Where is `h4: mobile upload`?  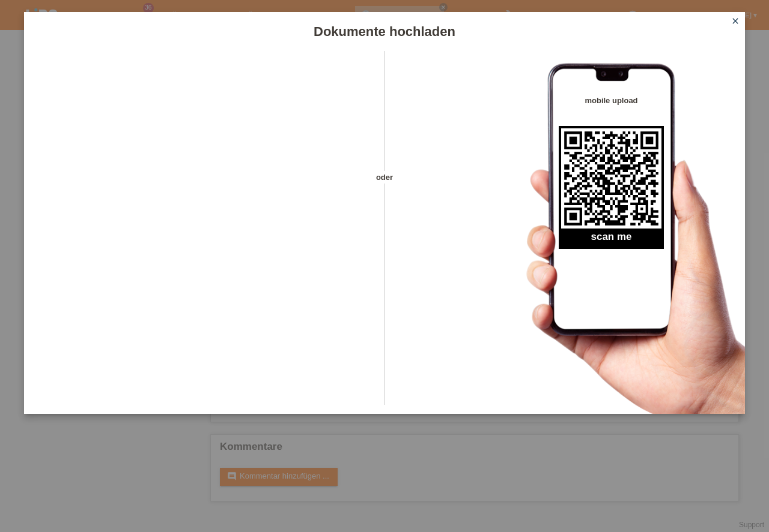 h4: mobile upload is located at coordinates (610, 100).